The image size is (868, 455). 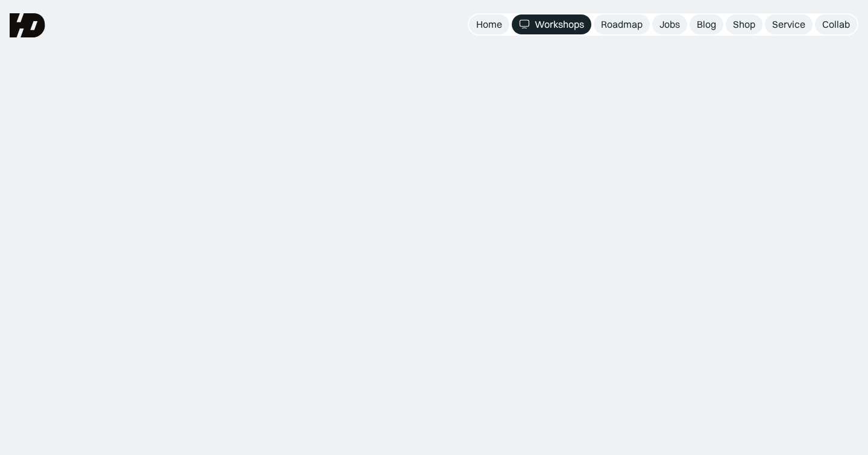 I want to click on a: Shop, so click(x=744, y=24).